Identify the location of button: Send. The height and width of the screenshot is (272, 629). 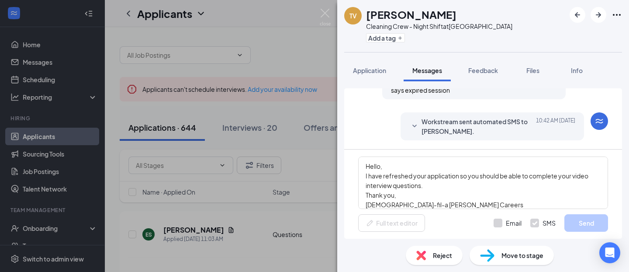
(586, 223).